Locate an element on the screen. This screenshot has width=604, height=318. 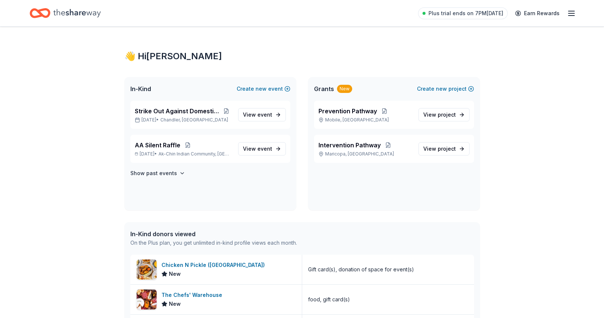
button: Show past events is located at coordinates (158, 173).